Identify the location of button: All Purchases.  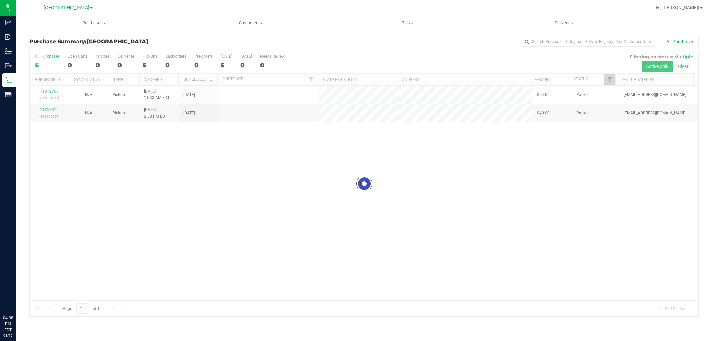
(680, 42).